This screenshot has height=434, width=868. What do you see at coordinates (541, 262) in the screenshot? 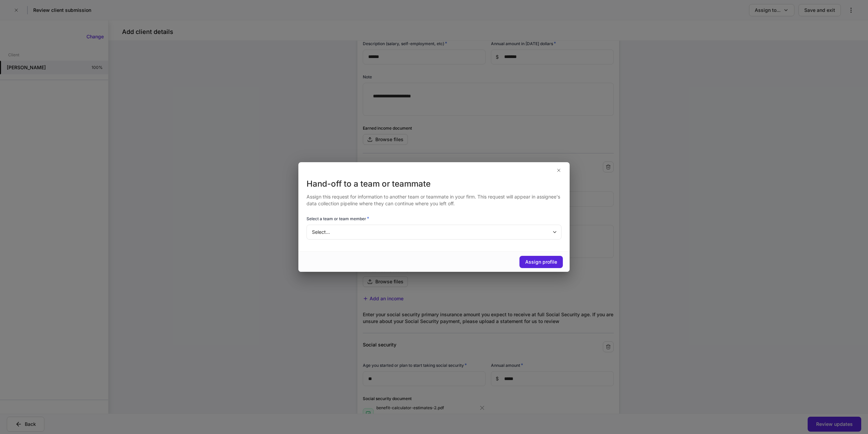
I see `div: Assign profile` at bounding box center [541, 262].